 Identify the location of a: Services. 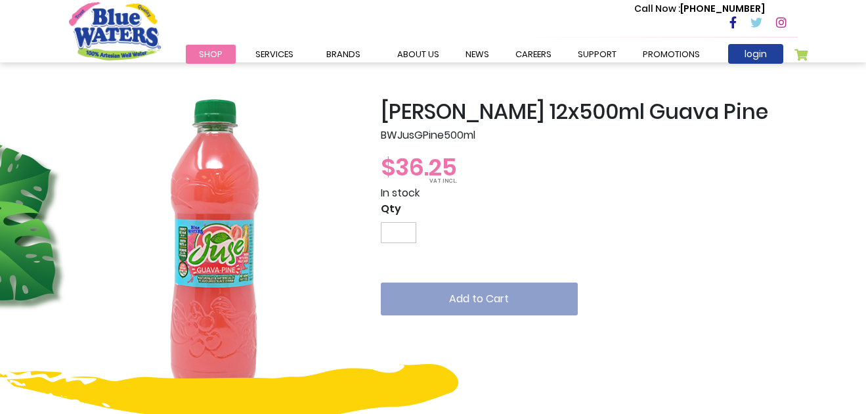
(275, 54).